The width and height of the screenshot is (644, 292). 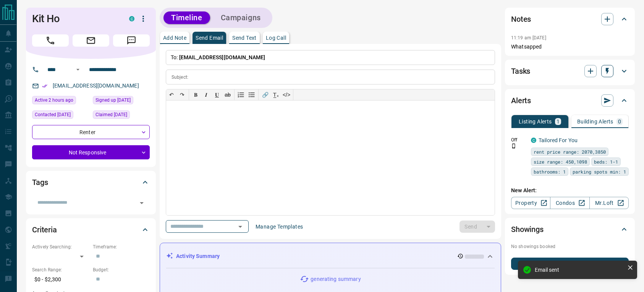 What do you see at coordinates (477, 226) in the screenshot?
I see `div: split button` at bounding box center [477, 226].